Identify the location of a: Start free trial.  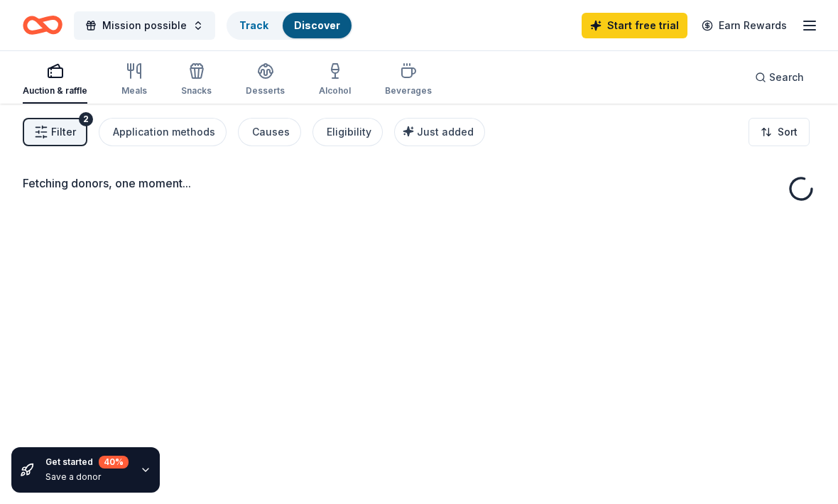
(634, 25).